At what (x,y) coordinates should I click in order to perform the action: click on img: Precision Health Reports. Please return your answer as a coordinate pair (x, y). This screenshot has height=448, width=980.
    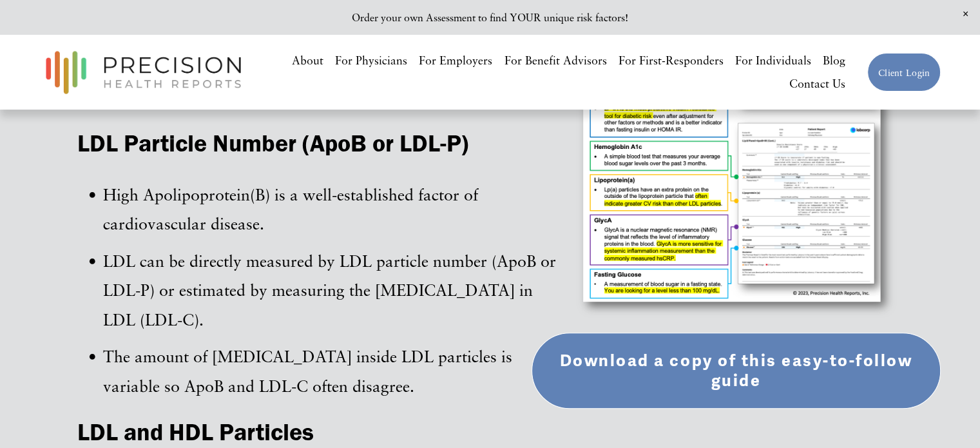
    Looking at the image, I should click on (144, 72).